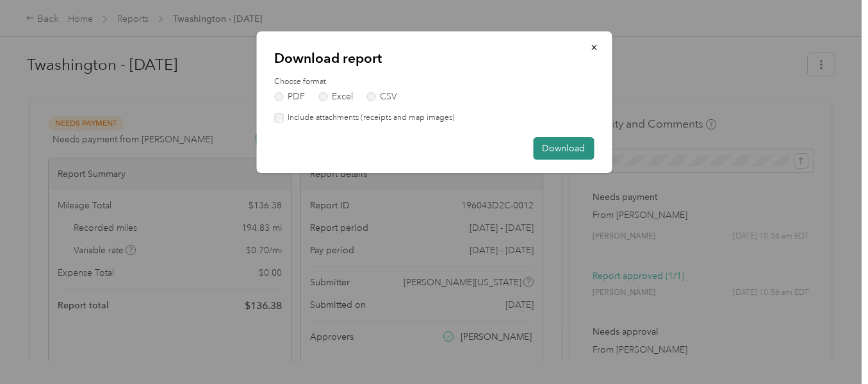 This screenshot has height=384, width=868. What do you see at coordinates (434, 58) in the screenshot?
I see `p: Download report` at bounding box center [434, 58].